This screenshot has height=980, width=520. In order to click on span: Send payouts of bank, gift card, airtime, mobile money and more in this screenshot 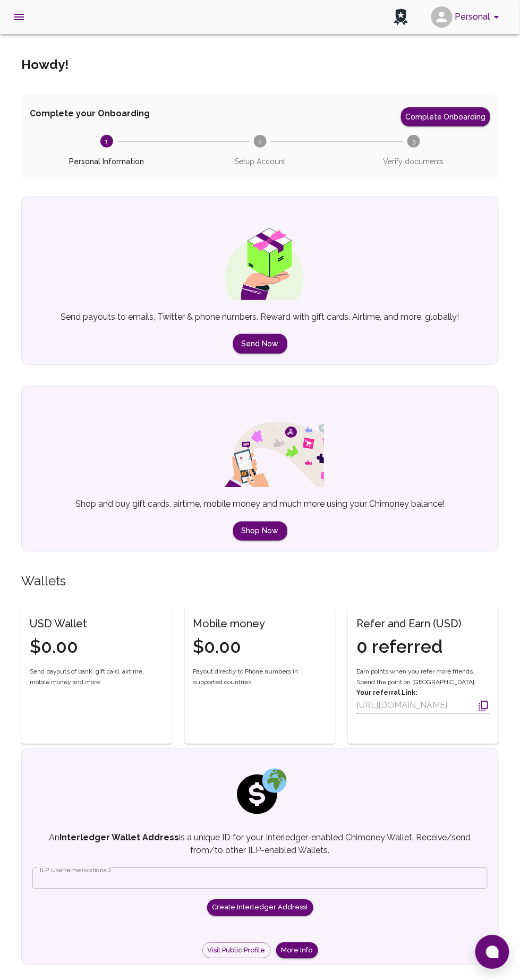, I will do `click(96, 678)`.